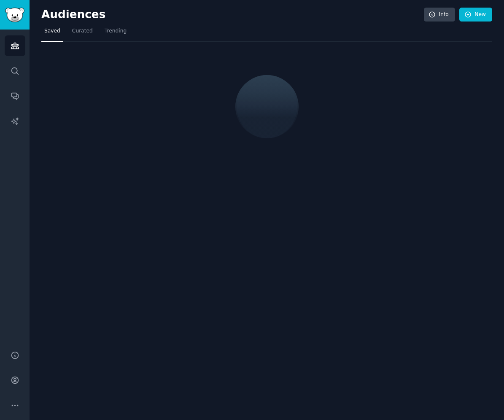 Image resolution: width=504 pixels, height=420 pixels. I want to click on span: Saved, so click(52, 31).